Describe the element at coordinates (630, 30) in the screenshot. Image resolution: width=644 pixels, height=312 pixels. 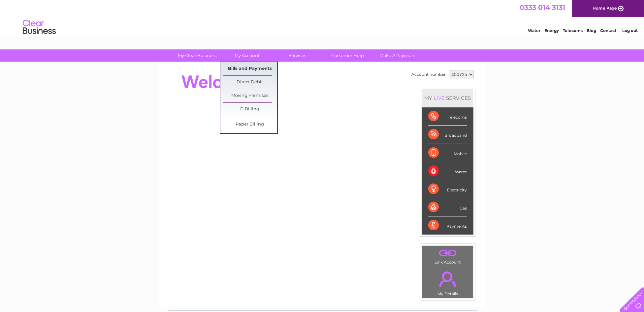
I see `a: Log out` at that location.